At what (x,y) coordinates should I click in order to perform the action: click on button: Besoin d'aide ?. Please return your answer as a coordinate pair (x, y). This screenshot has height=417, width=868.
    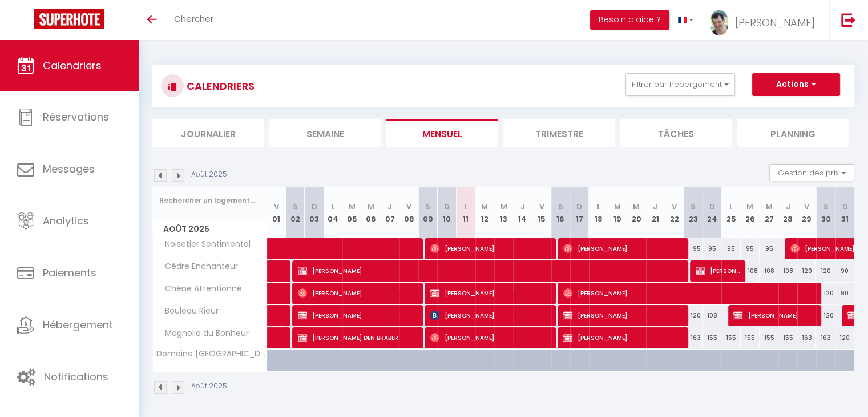
    Looking at the image, I should click on (629, 20).